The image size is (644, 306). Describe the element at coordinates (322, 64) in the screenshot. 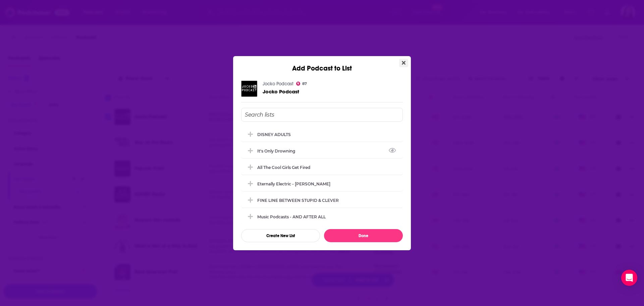

I see `div: Add Podcast to List` at that location.